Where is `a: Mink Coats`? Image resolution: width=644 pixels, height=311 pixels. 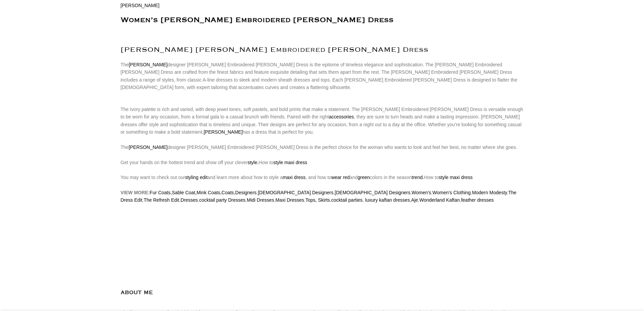 a: Mink Coats is located at coordinates (208, 192).